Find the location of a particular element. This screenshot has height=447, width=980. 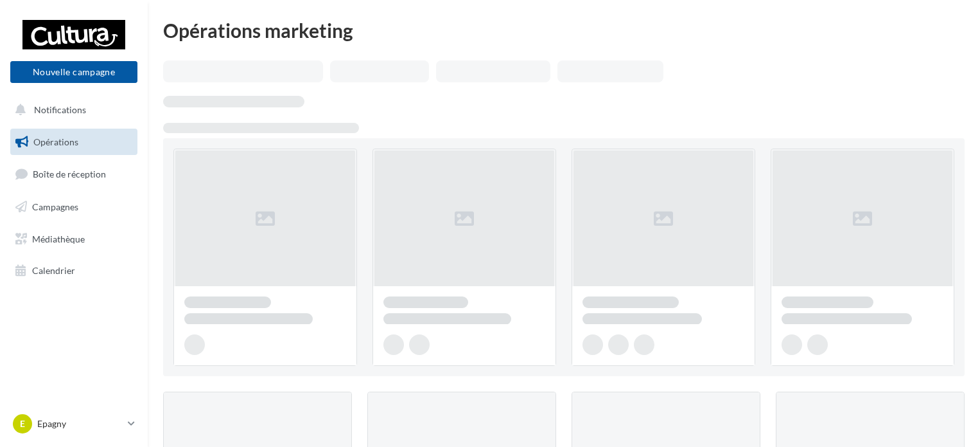

span: E is located at coordinates (22, 424).